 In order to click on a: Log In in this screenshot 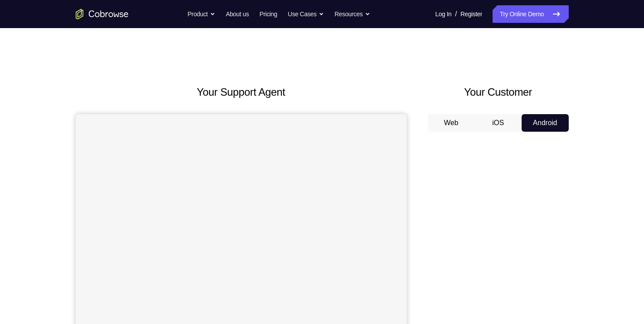, I will do `click(444, 14)`.